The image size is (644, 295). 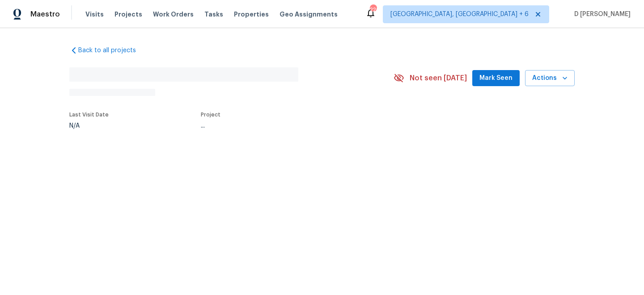 I want to click on span: Visits, so click(x=95, y=14).